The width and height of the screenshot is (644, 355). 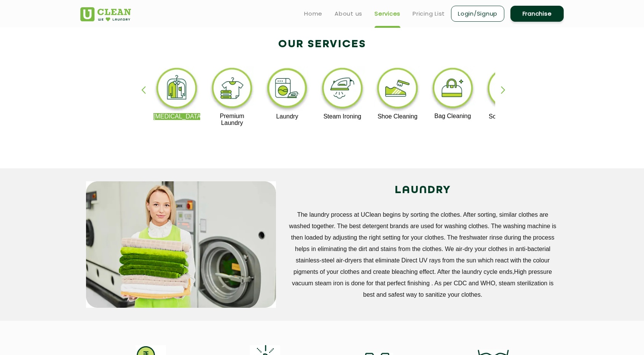 I want to click on p: Bag Cleaning, so click(x=453, y=116).